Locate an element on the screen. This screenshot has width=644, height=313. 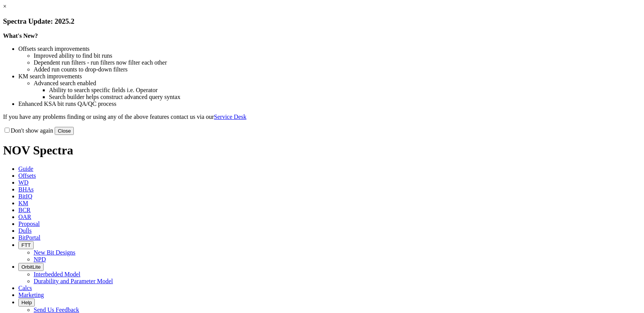
span: BitIQ is located at coordinates (25, 196).